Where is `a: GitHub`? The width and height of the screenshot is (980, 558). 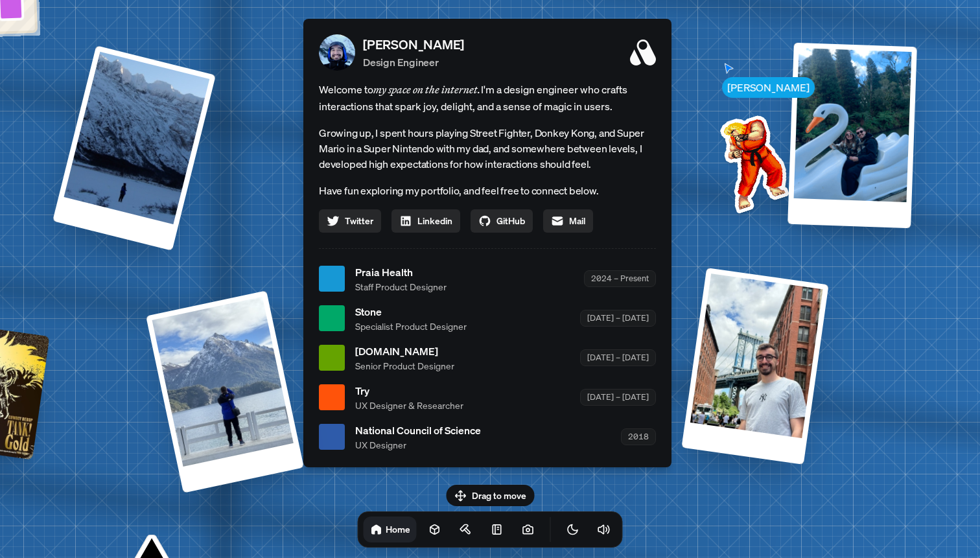 a: GitHub is located at coordinates (502, 221).